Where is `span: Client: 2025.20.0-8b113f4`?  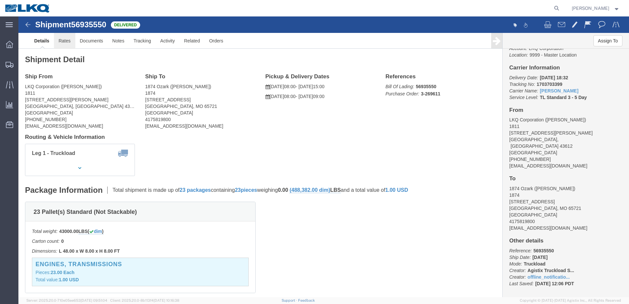
span: Client: 2025.20.0-8b113f4 is located at coordinates (145, 301).